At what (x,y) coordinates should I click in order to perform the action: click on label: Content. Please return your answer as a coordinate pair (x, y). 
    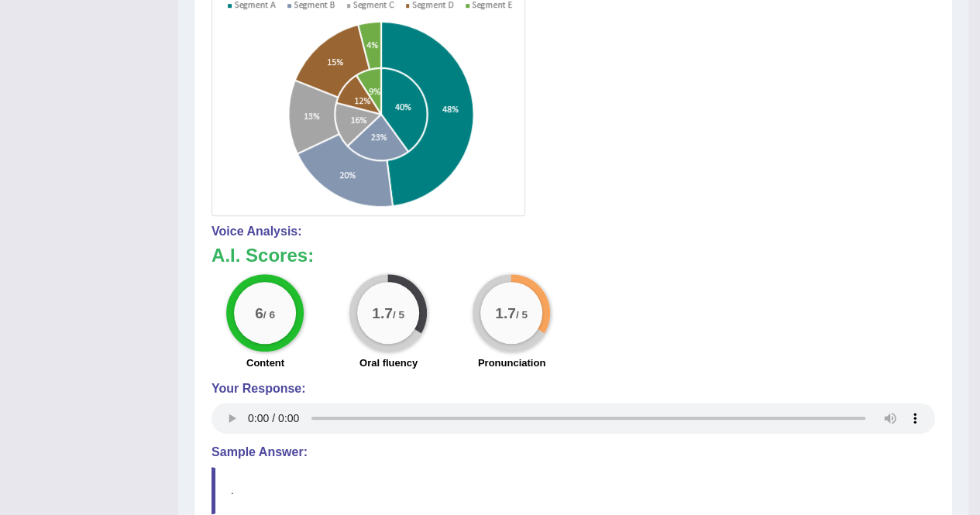
    Looking at the image, I should click on (265, 363).